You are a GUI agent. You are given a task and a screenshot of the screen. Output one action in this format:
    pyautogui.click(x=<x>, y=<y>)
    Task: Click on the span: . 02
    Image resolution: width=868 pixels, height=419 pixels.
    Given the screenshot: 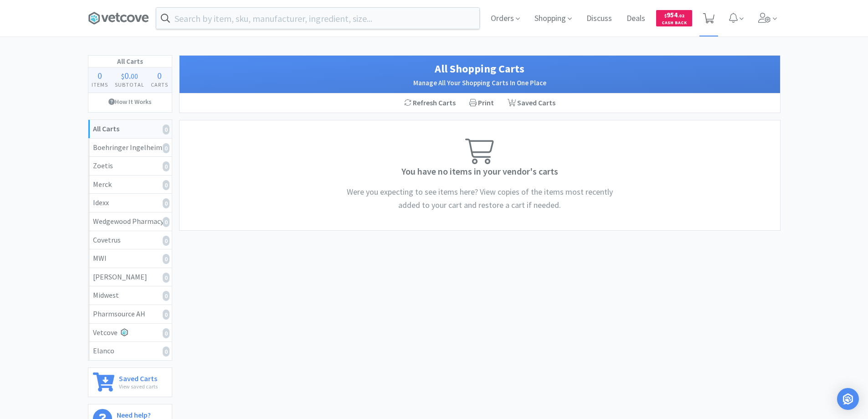 What is the action you would take?
    pyautogui.click(x=680, y=15)
    